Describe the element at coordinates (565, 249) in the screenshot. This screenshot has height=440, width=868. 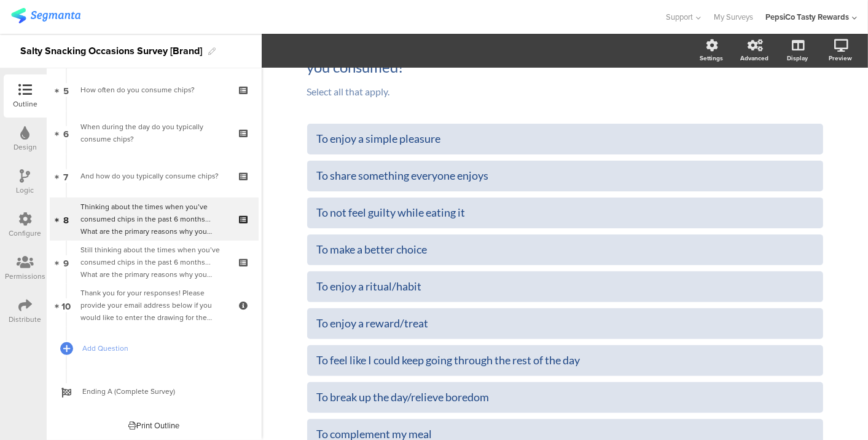
I see `div: To make a better choice` at that location.